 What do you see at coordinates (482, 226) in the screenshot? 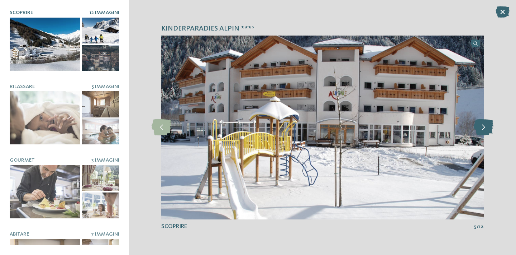
I see `span: 12` at bounding box center [482, 226].